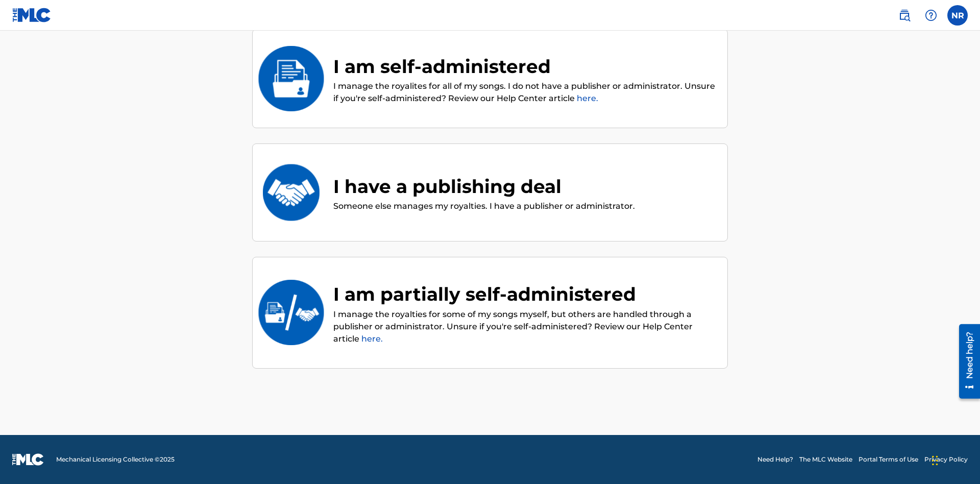  I want to click on p: Someone else manages my royalties. I have a publisher or administrator., so click(484, 206).